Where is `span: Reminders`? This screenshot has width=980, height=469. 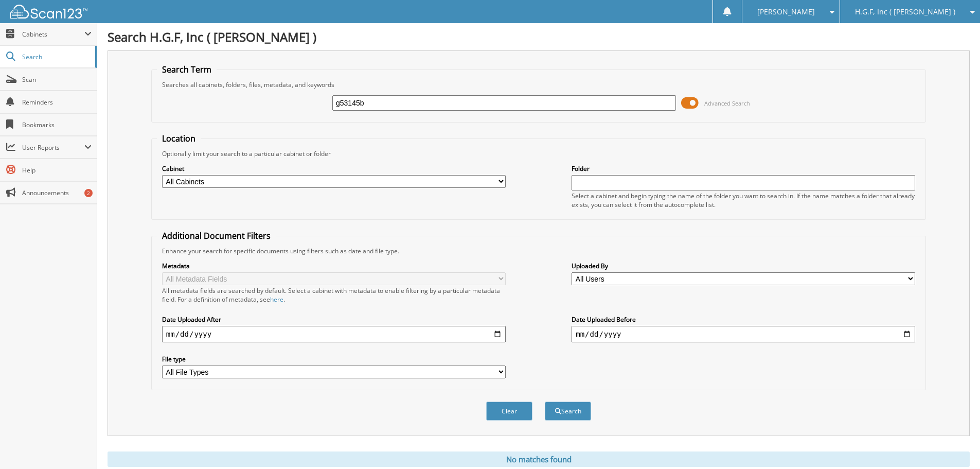
span: Reminders is located at coordinates (56, 102).